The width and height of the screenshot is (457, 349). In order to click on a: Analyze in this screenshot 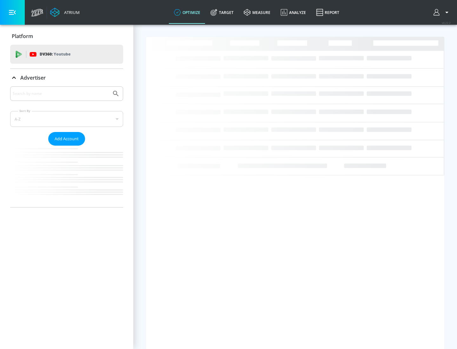, I will do `click(293, 12)`.